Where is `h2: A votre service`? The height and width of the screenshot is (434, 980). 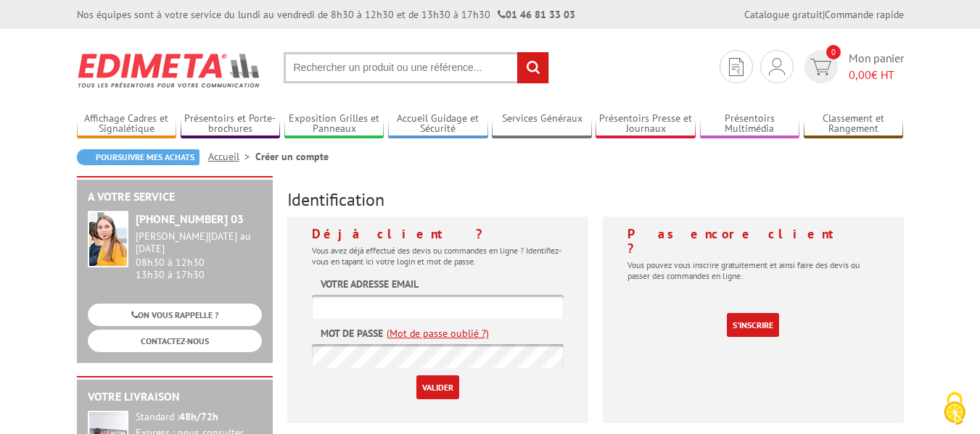
h2: A votre service is located at coordinates (175, 198).